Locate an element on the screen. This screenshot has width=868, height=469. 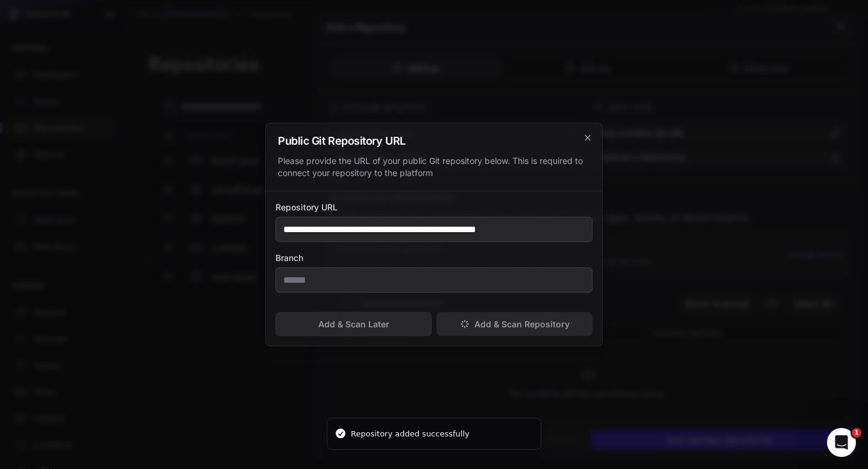
label: Repository URL is located at coordinates (434, 207).